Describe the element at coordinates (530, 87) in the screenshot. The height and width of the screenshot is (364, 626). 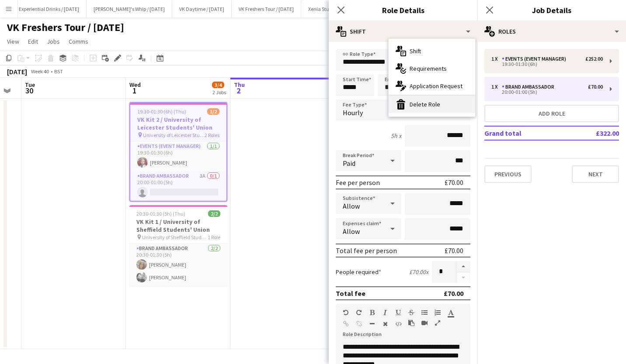
I see `div: Brand Ambassador` at that location.